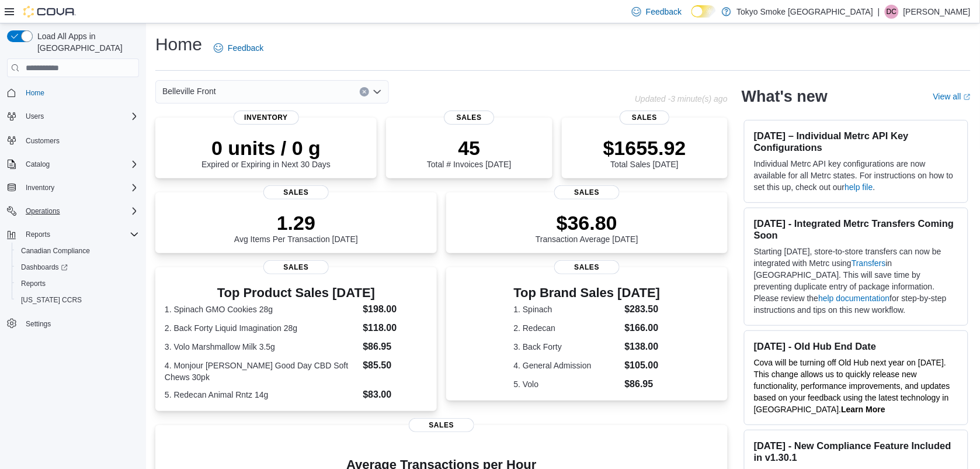  Describe the element at coordinates (55, 251) in the screenshot. I see `a: Canadian Compliance` at that location.